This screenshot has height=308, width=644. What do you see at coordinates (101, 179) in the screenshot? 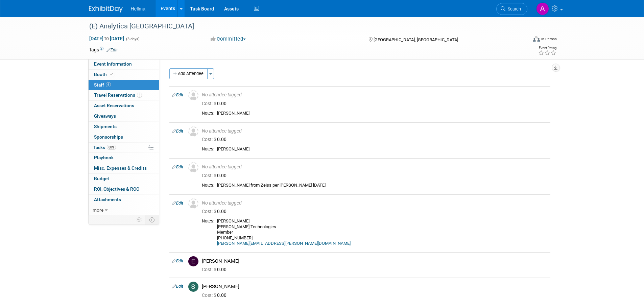
I see `span: Budget` at bounding box center [101, 179].